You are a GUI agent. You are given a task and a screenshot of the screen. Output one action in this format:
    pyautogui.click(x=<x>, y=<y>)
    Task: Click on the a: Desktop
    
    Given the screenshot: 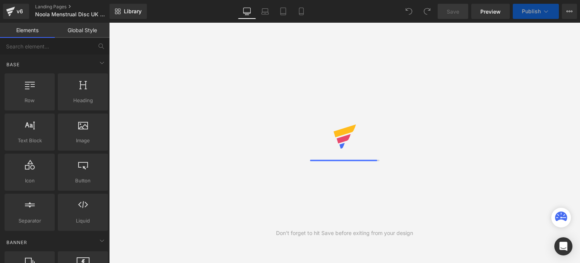 What is the action you would take?
    pyautogui.click(x=247, y=11)
    